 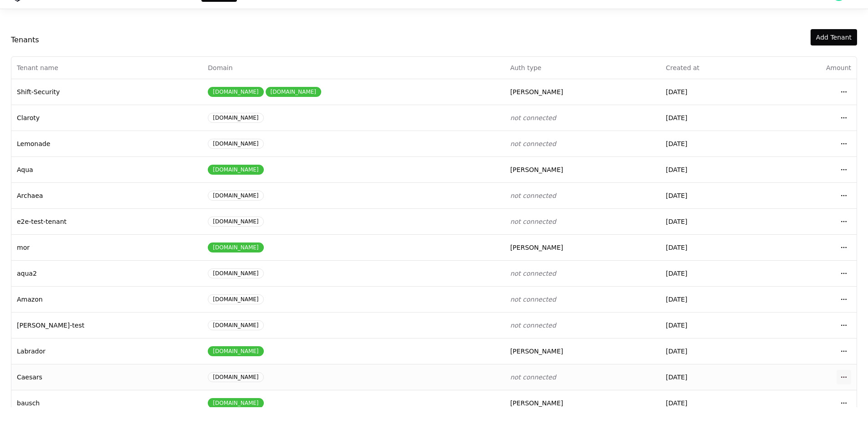 I want to click on td: Shift-Security, so click(x=107, y=91).